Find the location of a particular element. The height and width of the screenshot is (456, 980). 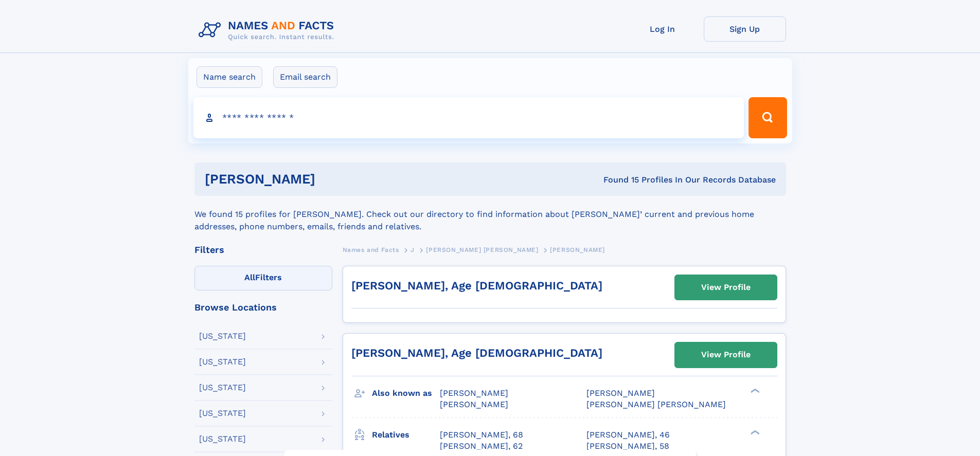

label: Email search is located at coordinates (305, 77).